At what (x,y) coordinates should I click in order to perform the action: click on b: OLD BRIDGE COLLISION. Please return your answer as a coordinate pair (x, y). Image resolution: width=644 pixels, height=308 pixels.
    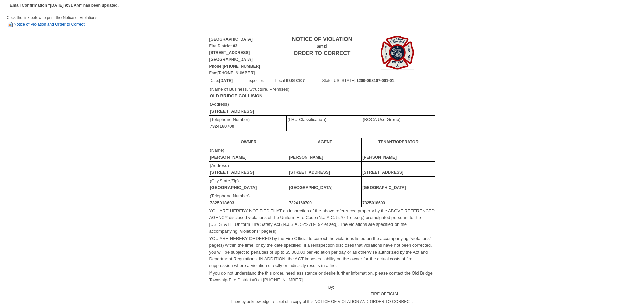
    Looking at the image, I should click on (236, 96).